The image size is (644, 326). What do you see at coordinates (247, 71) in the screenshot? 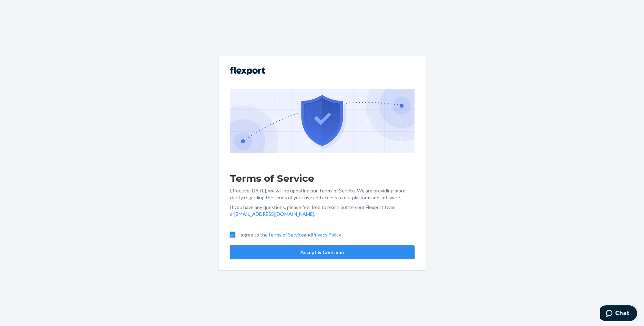
I see `img: Flexport logo` at bounding box center [247, 71].